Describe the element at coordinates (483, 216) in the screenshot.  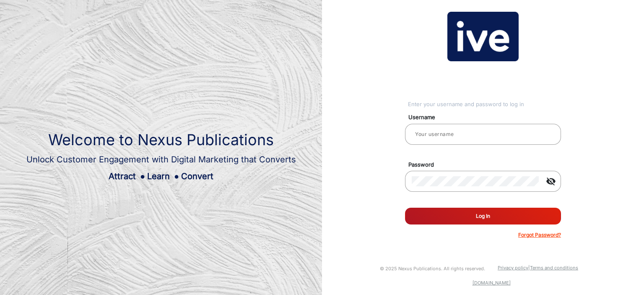
I see `button: Log In` at that location.